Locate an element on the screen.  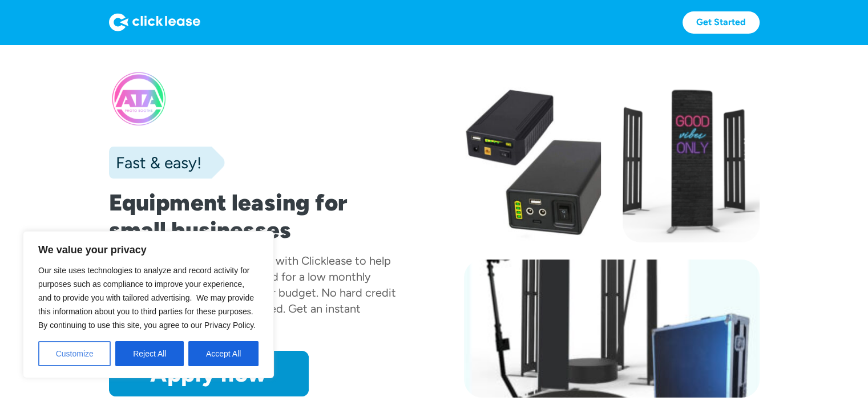
span: Our site uses technologies to analyze and record activity for purposes such as compliance to impr... is located at coordinates (147, 298).